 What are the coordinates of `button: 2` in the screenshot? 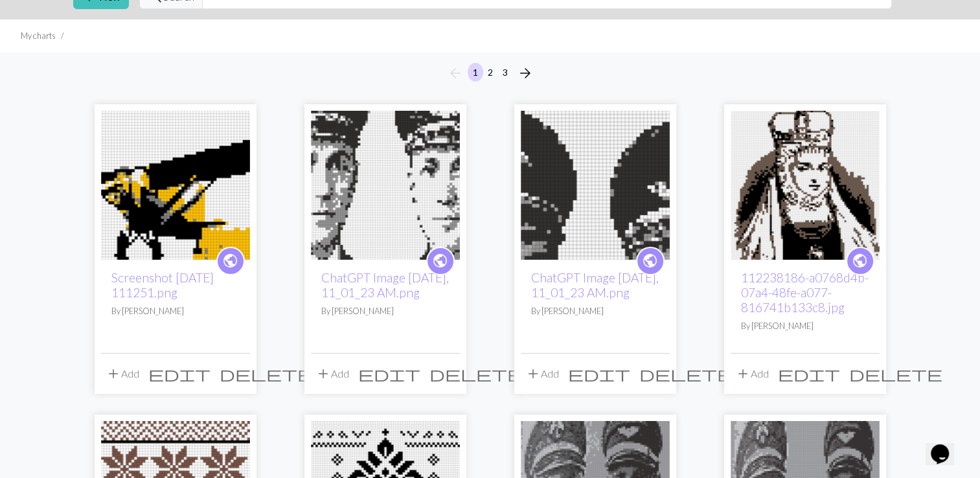 It's located at (490, 72).